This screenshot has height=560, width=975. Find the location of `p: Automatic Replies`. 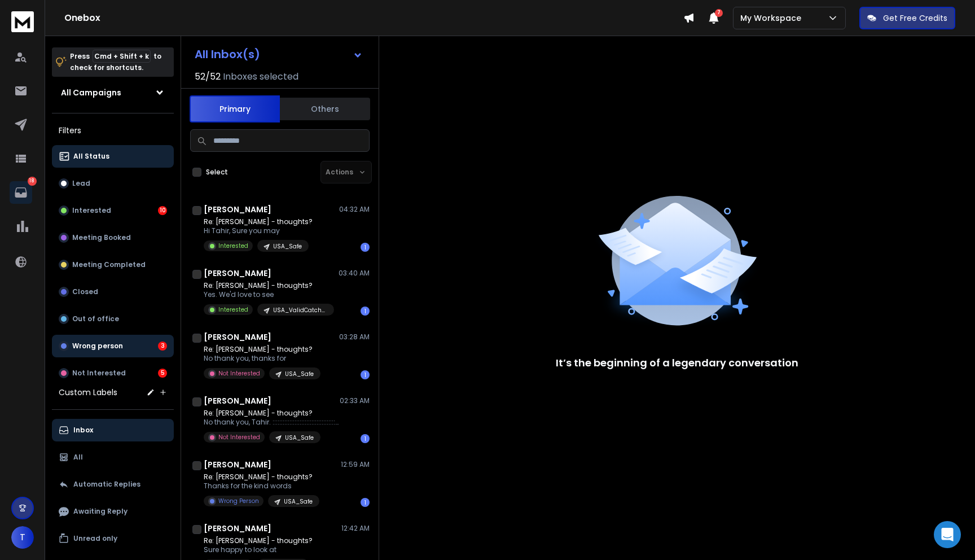

p: Automatic Replies is located at coordinates (106, 484).